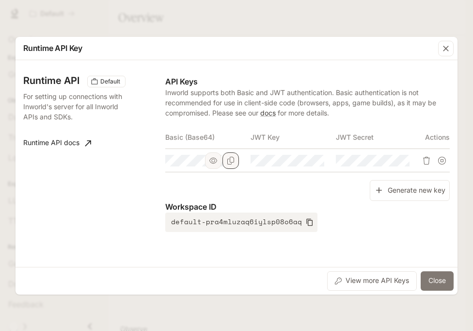 The image size is (473, 331). Describe the element at coordinates (426, 160) in the screenshot. I see `button: Delete API key` at that location.